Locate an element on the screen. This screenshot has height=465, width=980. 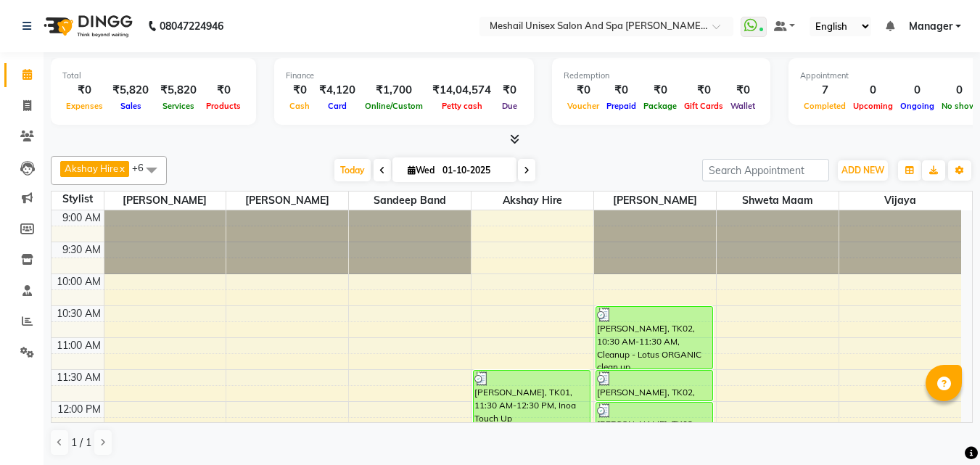
span: ADD NEW is located at coordinates (862, 170).